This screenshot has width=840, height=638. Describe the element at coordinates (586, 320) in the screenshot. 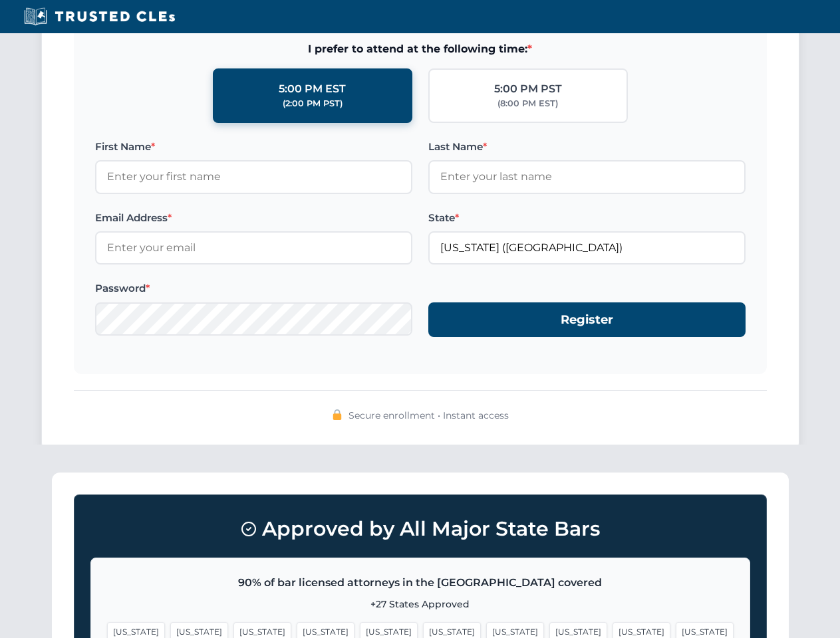

I see `button: Register` at that location.